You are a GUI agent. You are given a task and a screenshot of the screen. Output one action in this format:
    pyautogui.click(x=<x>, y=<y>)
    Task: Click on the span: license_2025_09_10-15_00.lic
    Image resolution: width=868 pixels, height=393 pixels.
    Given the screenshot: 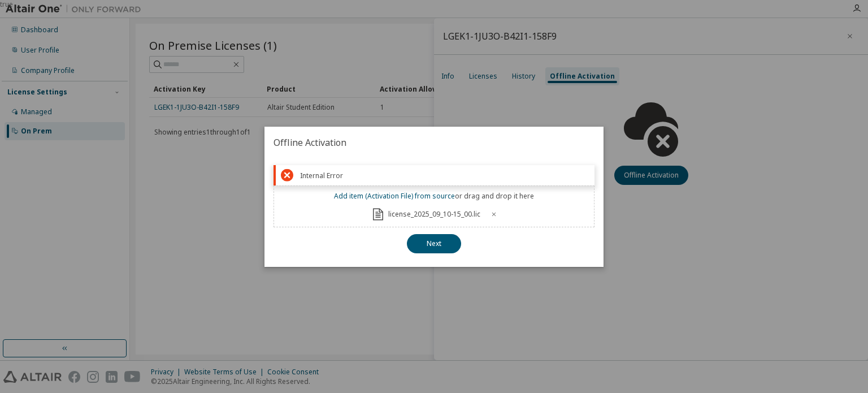 What is the action you would take?
    pyautogui.click(x=434, y=214)
    